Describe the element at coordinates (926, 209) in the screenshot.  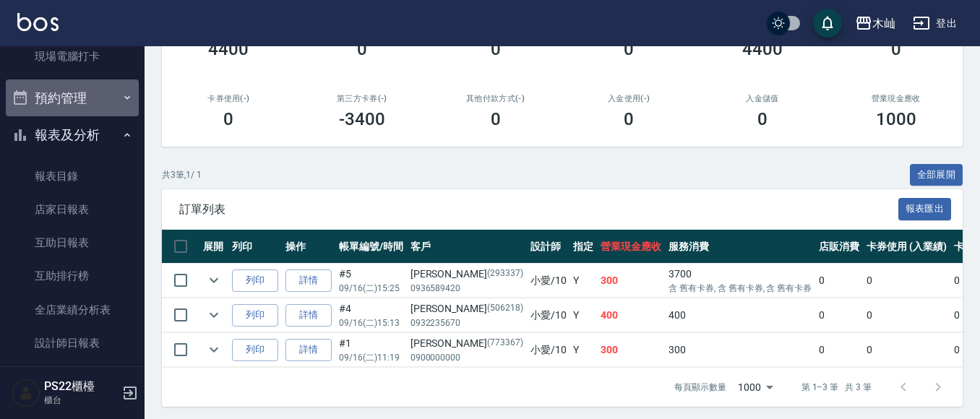
I see `a: 報表匯出` at that location.